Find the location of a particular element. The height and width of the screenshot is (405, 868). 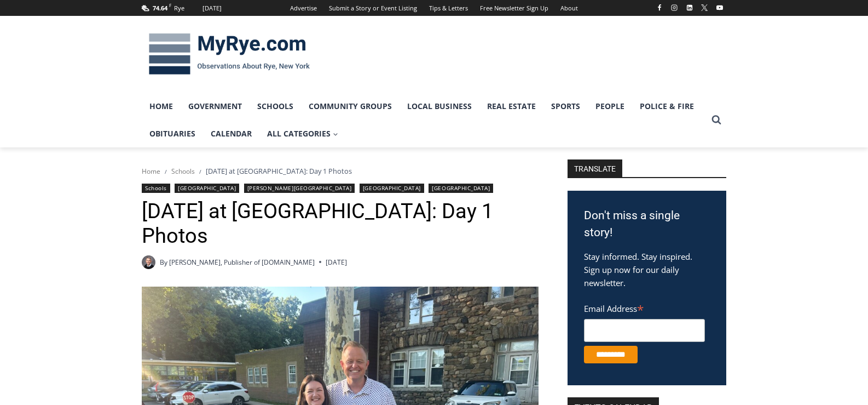

button: View Search Form is located at coordinates (716, 120).